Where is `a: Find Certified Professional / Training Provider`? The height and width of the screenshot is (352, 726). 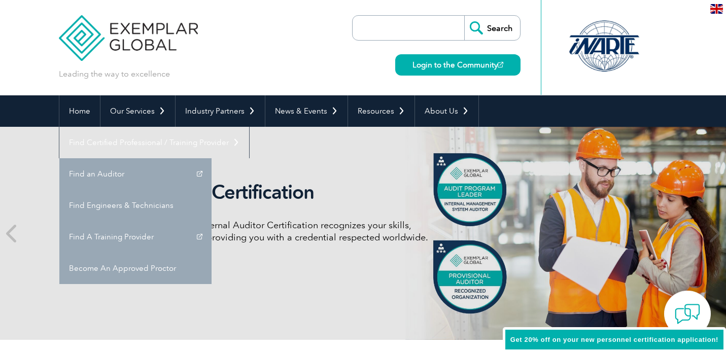 a: Find Certified Professional / Training Provider is located at coordinates (154, 143).